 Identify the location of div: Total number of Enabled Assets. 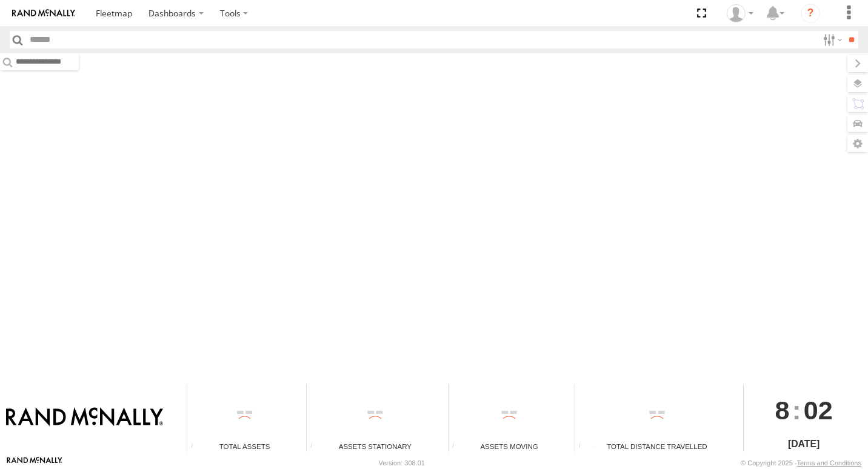
(197, 447).